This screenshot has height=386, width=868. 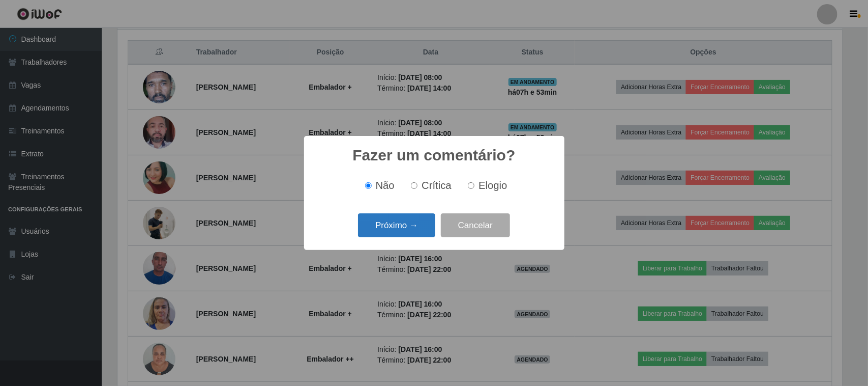 What do you see at coordinates (471, 186) in the screenshot?
I see `input: Elogio` at bounding box center [471, 186].